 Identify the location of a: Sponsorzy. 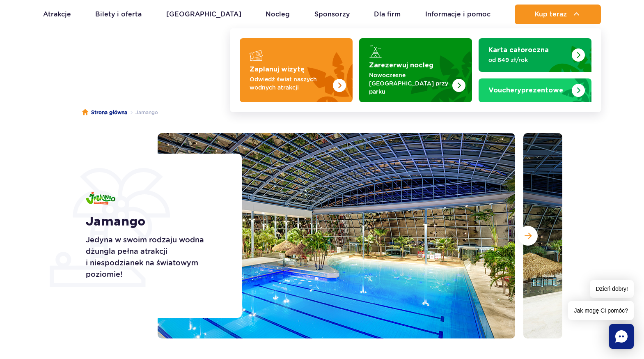
(332, 14).